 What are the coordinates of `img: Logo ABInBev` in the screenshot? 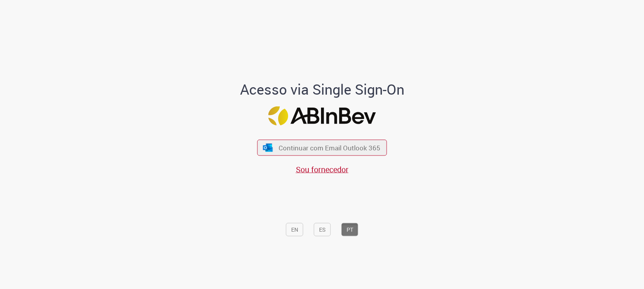 It's located at (322, 116).